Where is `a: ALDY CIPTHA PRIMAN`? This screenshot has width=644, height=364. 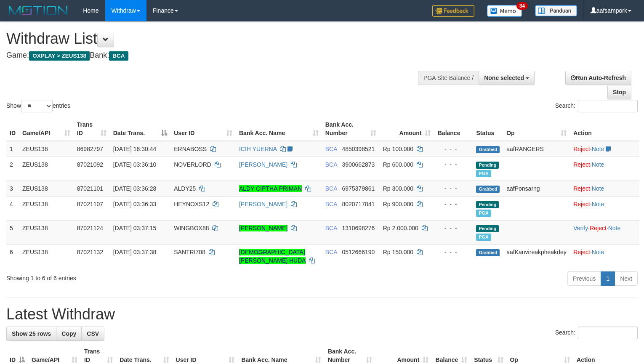
a: ALDY CIPTHA PRIMAN is located at coordinates (270, 189).